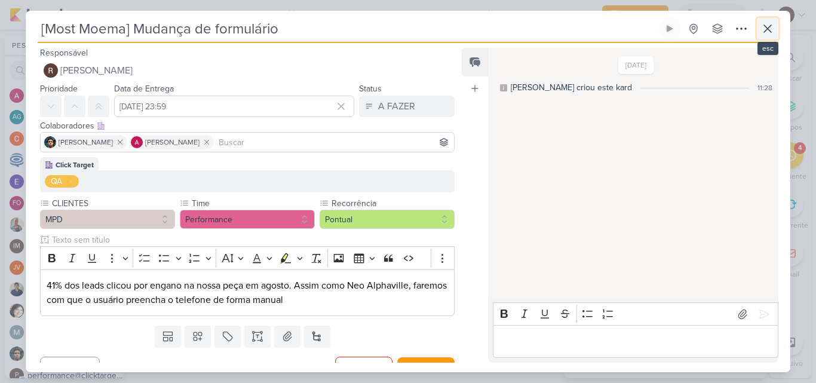 The image size is (816, 383). Describe the element at coordinates (387, 219) in the screenshot. I see `button: Pontual` at that location.